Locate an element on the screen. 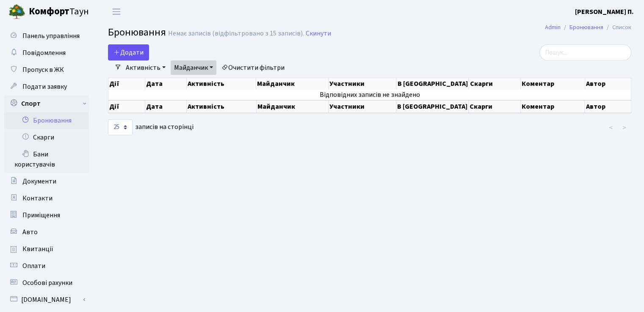  a: Документи is located at coordinates (47, 181).